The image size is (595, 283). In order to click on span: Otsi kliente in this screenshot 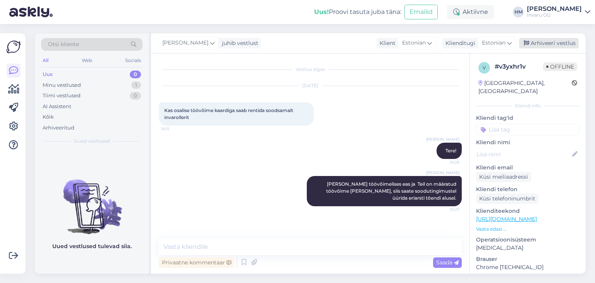, I will do `click(64, 44)`.